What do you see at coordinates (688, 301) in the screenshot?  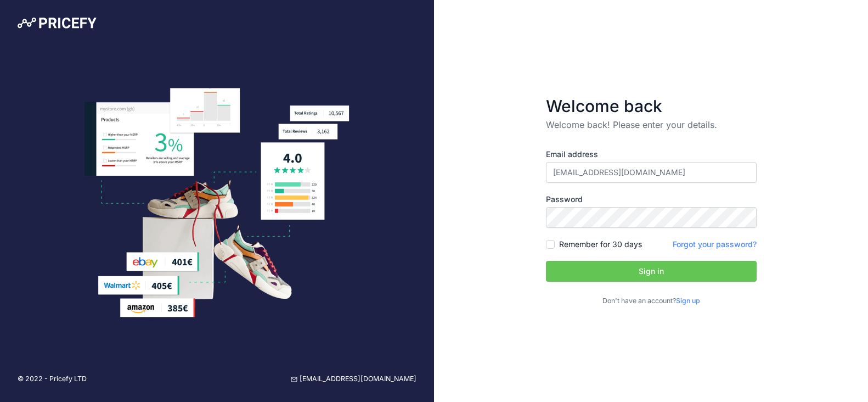 I see `a: Sign up` at bounding box center [688, 301].